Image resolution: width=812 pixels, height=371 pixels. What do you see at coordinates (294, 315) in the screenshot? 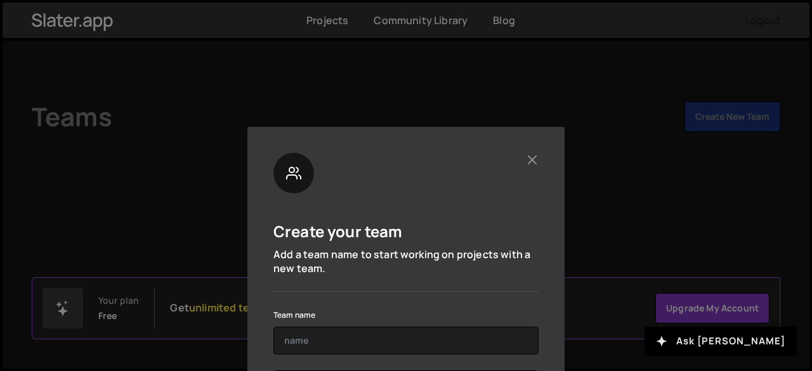
I see `label: Team name` at bounding box center [294, 315].